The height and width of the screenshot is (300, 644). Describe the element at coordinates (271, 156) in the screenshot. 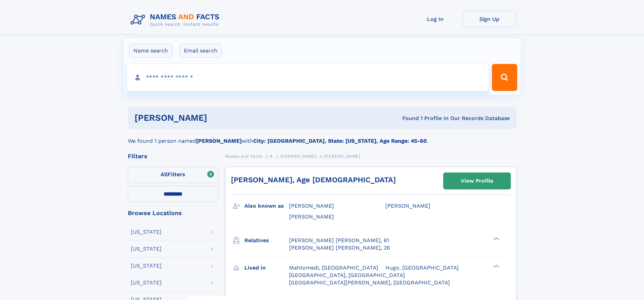

I see `a: R` at that location.